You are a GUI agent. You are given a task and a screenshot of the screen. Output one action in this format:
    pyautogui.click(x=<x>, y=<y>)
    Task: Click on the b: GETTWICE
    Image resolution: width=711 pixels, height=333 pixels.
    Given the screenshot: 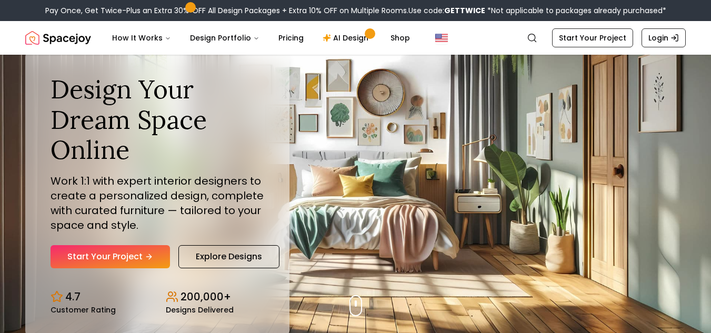 What is the action you would take?
    pyautogui.click(x=465, y=11)
    